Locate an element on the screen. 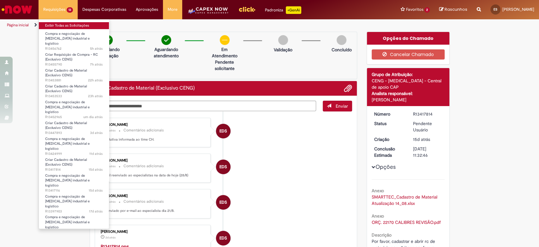 The image size is (539, 247). time: 14/08/2025 14:12:03 is located at coordinates (96, 169).